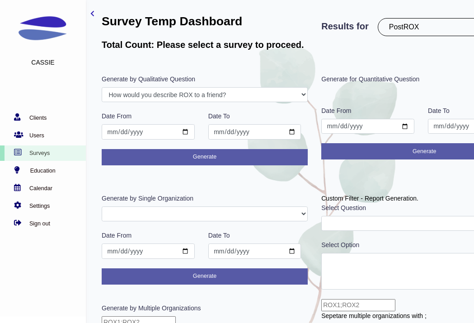 The height and width of the screenshot is (323, 474). Describe the element at coordinates (151, 308) in the screenshot. I see `label: Generate by Multiple Organizations` at that location.